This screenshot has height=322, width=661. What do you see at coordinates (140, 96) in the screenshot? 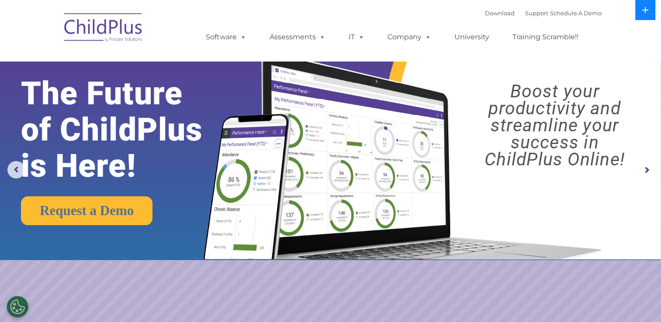
I see `span: Phone number` at bounding box center [140, 96].